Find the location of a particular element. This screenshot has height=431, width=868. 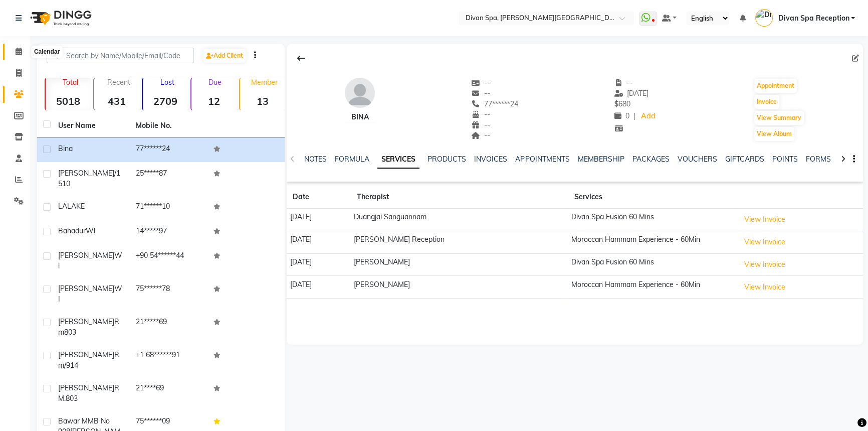

a: APPOINTMENTS is located at coordinates (542, 159).